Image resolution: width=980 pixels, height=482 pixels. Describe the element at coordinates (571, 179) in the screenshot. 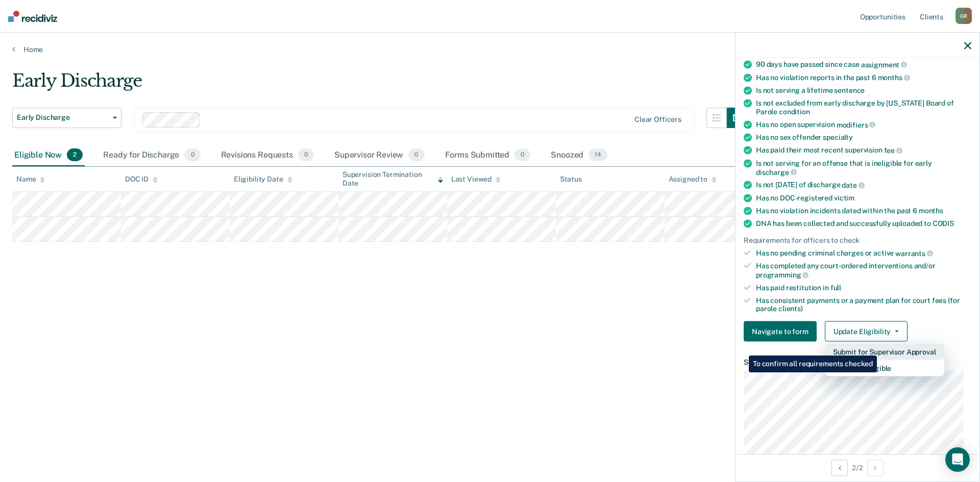

I see `div: Status` at that location.